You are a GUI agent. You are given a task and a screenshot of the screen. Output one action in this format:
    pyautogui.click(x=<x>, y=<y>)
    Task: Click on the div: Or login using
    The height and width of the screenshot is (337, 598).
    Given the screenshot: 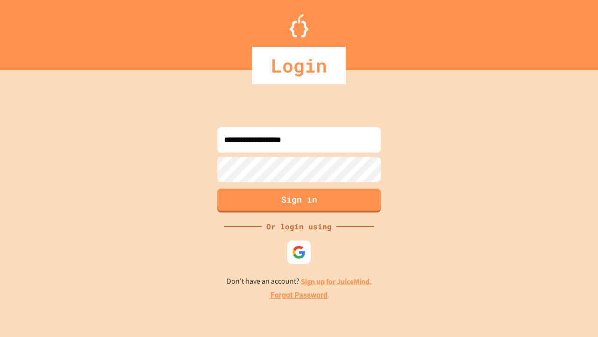 What is the action you would take?
    pyautogui.click(x=299, y=226)
    